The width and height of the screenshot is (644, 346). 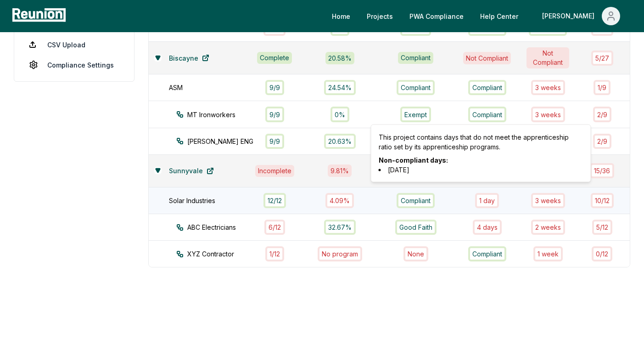 I want to click on a: PWA Compliance, so click(x=437, y=16).